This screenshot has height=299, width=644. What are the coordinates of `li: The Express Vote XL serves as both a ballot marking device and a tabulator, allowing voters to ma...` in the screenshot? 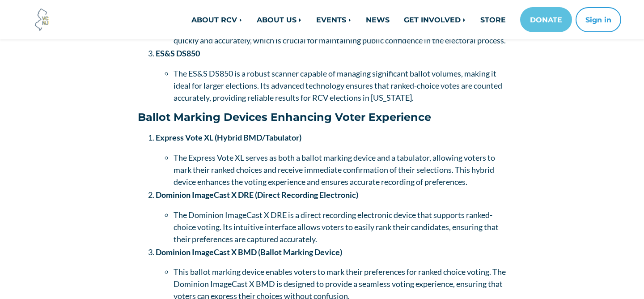 It's located at (340, 170).